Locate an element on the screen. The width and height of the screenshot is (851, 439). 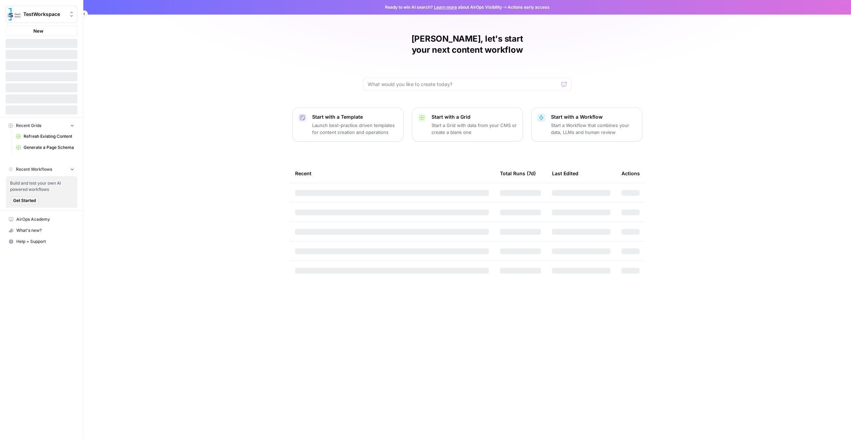
button: Start with a GridStart a Grid with data from your CMS or create a blank one is located at coordinates (467, 125).